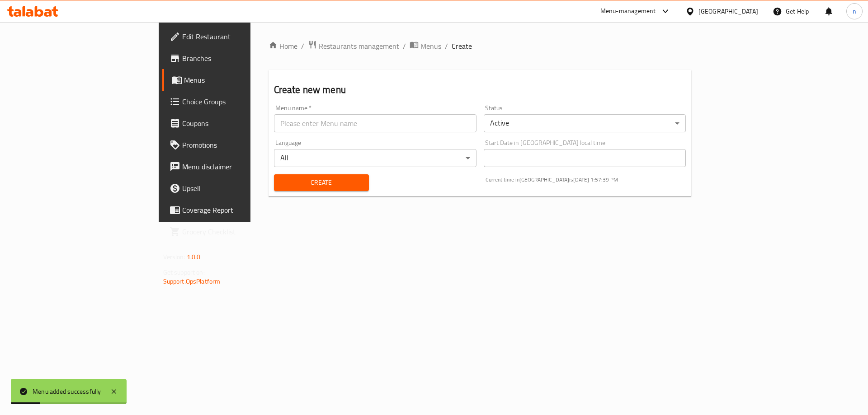 This screenshot has height=415, width=868. What do you see at coordinates (233, 102) in the screenshot?
I see `a: Choice Groups` at bounding box center [233, 102].